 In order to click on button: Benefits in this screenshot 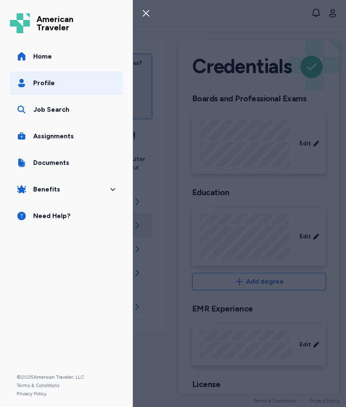, I will do `click(66, 189)`.